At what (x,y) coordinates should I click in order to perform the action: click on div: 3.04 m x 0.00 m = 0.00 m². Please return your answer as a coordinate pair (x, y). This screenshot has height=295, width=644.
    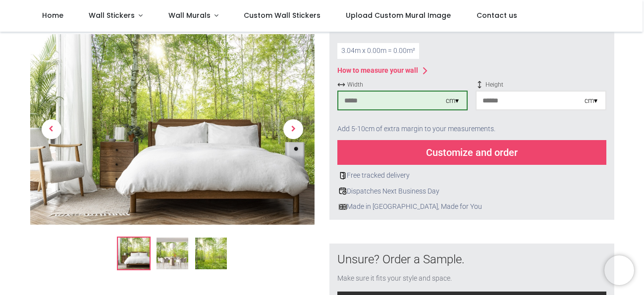
    Looking at the image, I should click on (378, 51).